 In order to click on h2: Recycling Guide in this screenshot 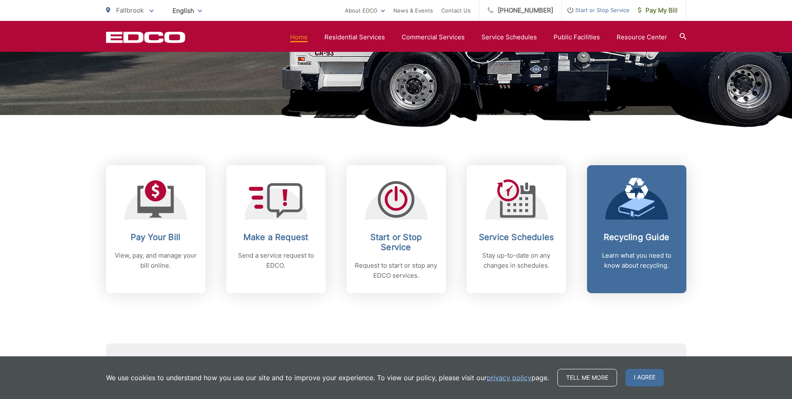, I will do `click(637, 237)`.